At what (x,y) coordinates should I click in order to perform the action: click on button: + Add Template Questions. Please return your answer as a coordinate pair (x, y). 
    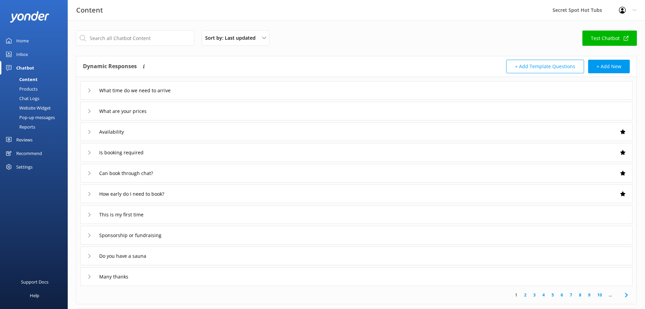
    Looking at the image, I should click on (545, 66).